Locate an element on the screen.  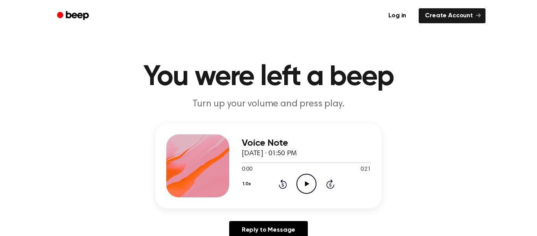
a: Create Account is located at coordinates (452, 16).